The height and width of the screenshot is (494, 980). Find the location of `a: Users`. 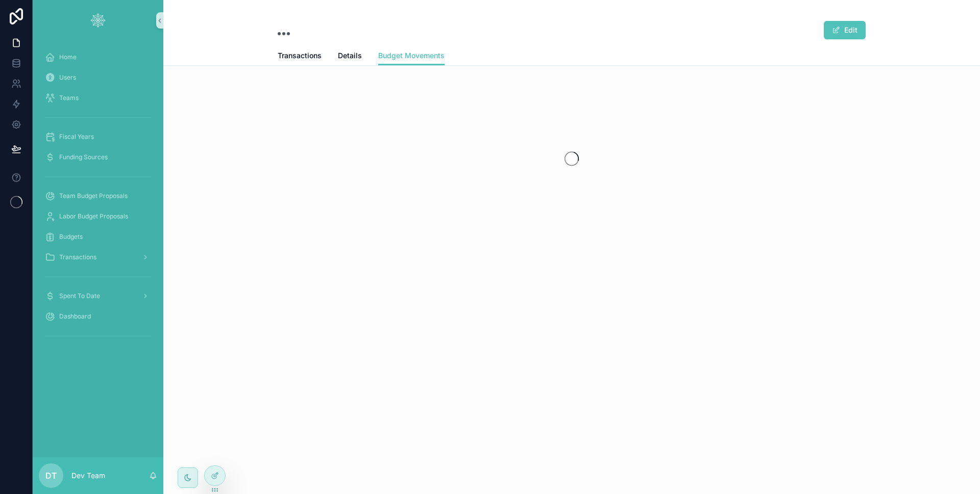

a: Users is located at coordinates (98, 78).